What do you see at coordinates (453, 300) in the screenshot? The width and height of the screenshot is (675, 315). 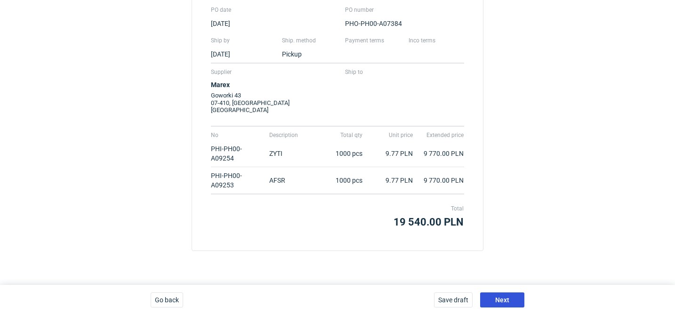 I see `span: Save draft` at bounding box center [453, 300].